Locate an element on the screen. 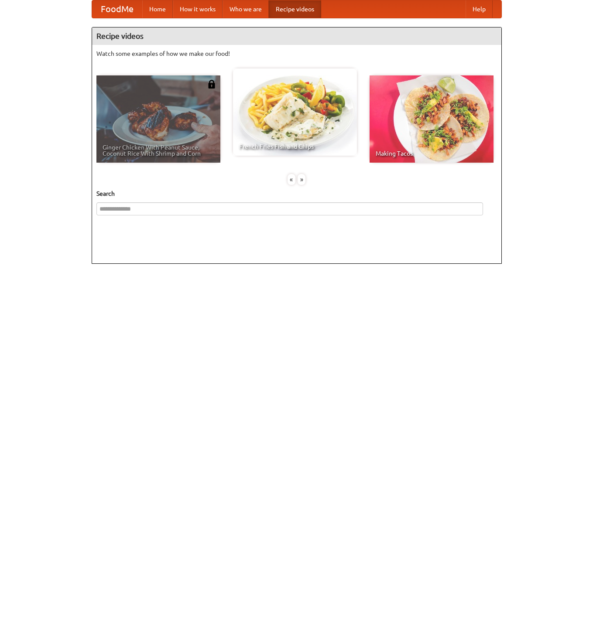 The height and width of the screenshot is (617, 593). img: 483408.png is located at coordinates (212, 84).